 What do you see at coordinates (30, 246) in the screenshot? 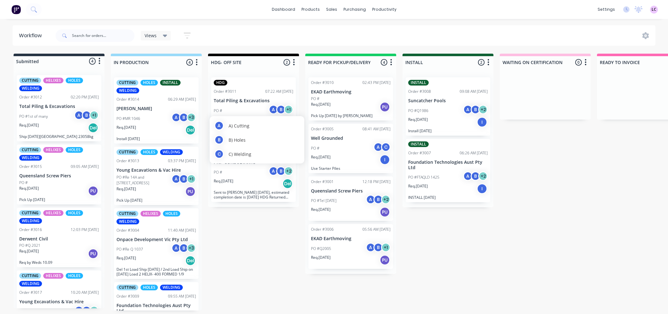
I see `p: PO #Q 2021` at bounding box center [30, 246].